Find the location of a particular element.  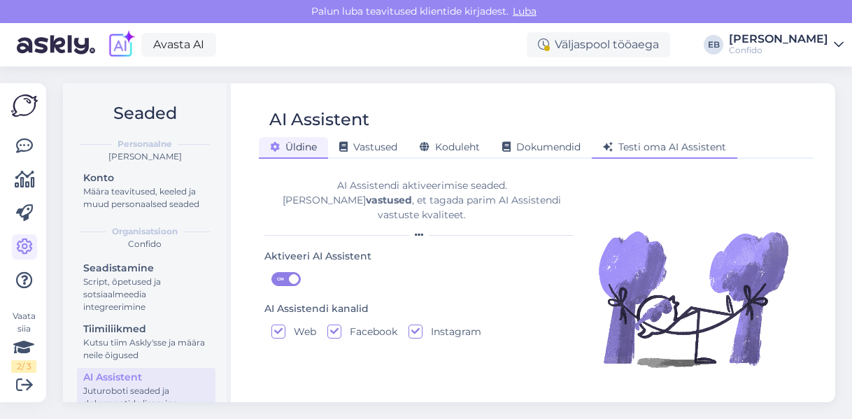

span: ON is located at coordinates (280, 279).